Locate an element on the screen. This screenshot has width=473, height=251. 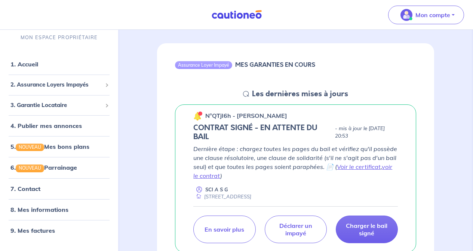
a: Déclarer un impayé is located at coordinates (295, 230).